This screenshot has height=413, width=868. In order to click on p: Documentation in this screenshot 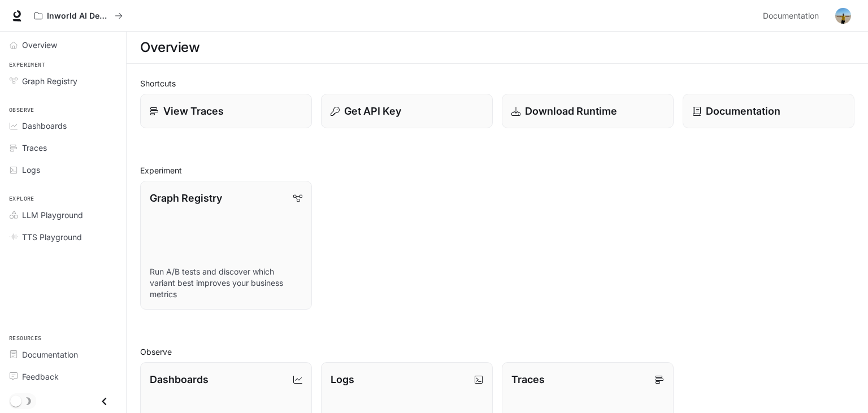, I will do `click(743, 111)`.